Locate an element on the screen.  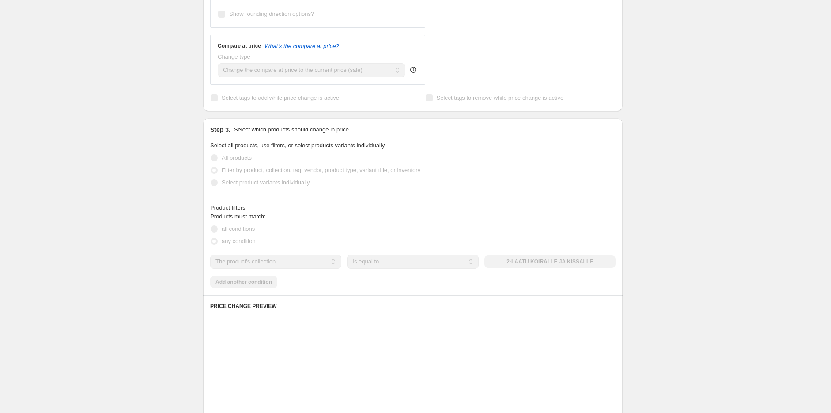
span: Filter by product, collection, tag, vendor, product type, variant title, or inventory is located at coordinates (321, 170).